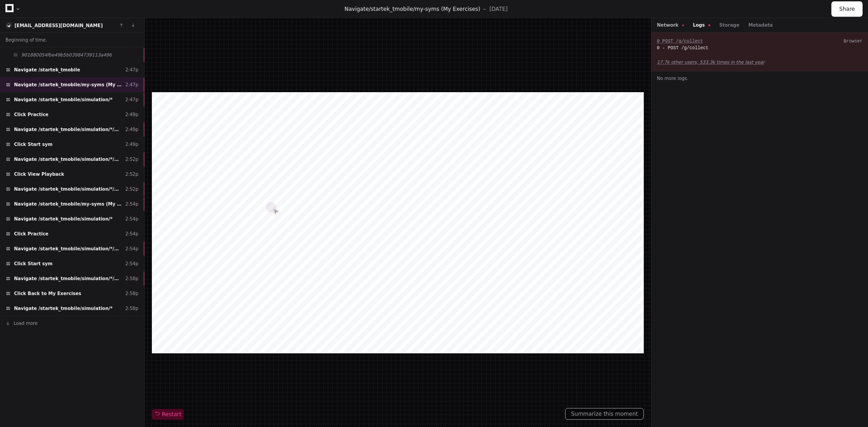  I want to click on button: Network, so click(670, 25).